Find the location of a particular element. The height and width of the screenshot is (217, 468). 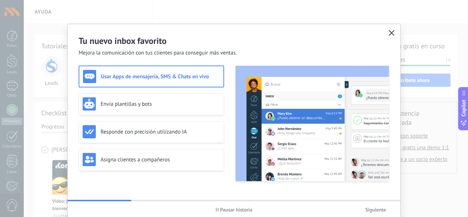

h3: Envía plantillas y bots is located at coordinates (160, 104).